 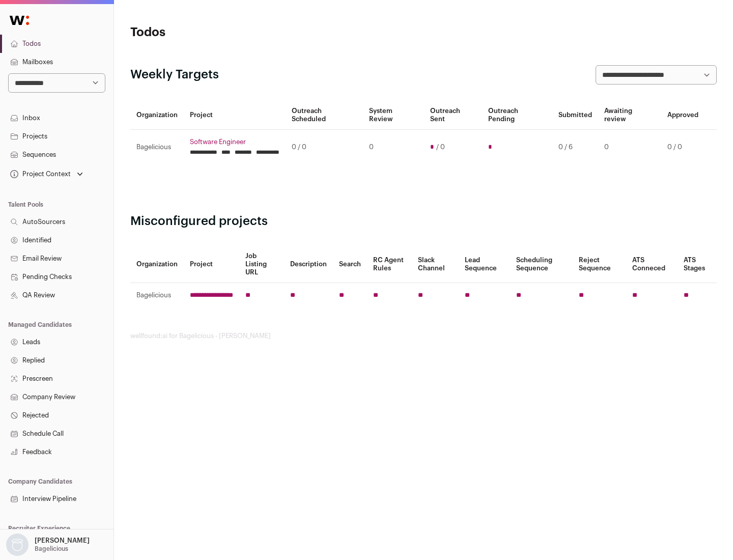 What do you see at coordinates (261, 264) in the screenshot?
I see `th: Job Listing URL` at bounding box center [261, 264].